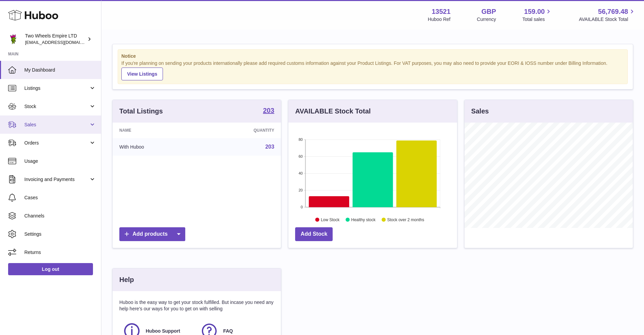 The width and height of the screenshot is (644, 335). I want to click on th: Quantity, so click(241, 131).